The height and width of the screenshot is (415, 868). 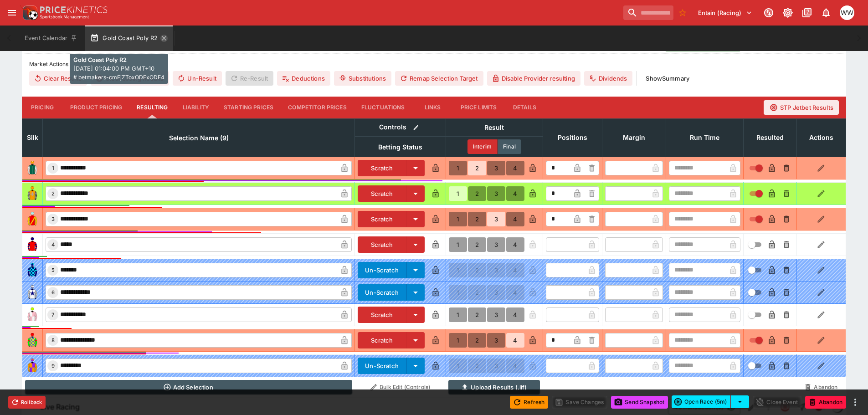 I want to click on button: Links, so click(x=433, y=107).